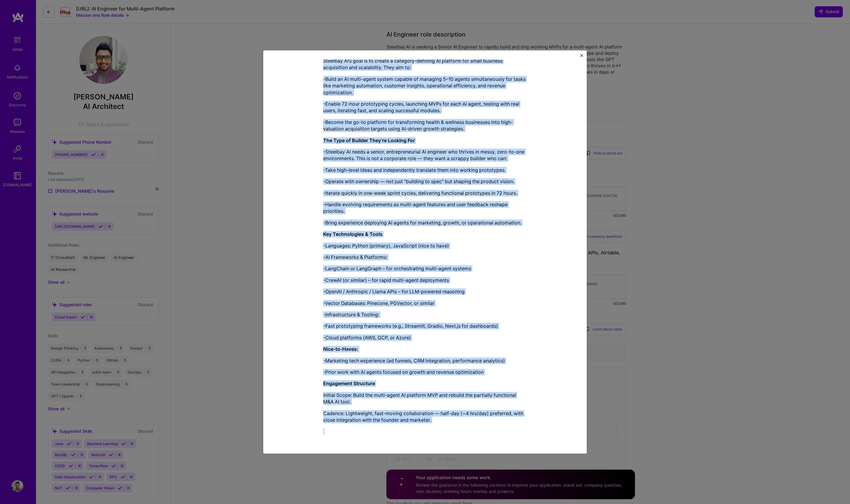 The image size is (850, 504). What do you see at coordinates (425, 303) in the screenshot?
I see `p: -Vector Databases: Pinecone, PGVector, or similar` at bounding box center [425, 303].